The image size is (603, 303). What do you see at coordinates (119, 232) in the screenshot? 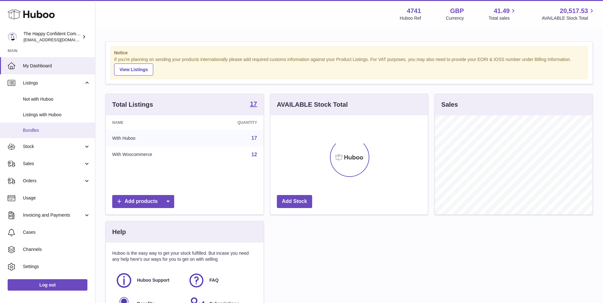
I see `h3: Help` at bounding box center [119, 232].